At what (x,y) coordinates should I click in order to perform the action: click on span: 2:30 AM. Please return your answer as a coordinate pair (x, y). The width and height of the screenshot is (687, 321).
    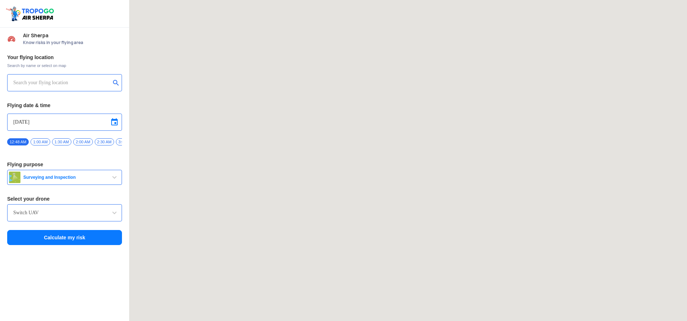
    Looking at the image, I should click on (104, 142).